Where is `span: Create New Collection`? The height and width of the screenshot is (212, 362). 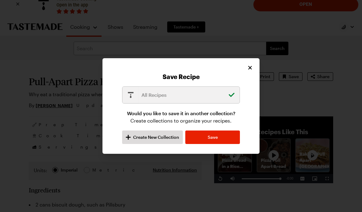 span: Create New Collection is located at coordinates (156, 137).